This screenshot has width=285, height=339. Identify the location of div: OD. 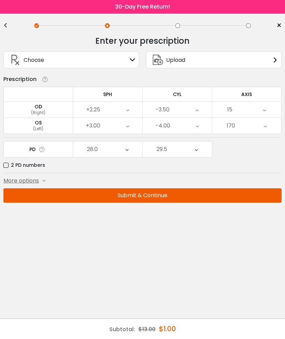
(38, 107).